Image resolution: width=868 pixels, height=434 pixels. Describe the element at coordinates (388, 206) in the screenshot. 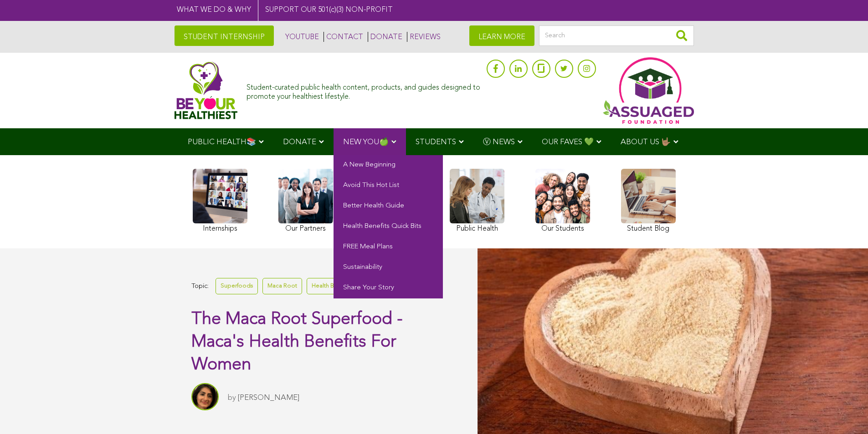

I see `a: Better Health Guide` at that location.